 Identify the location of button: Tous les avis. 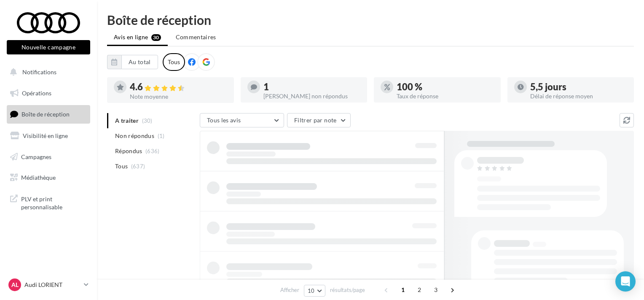
(242, 120).